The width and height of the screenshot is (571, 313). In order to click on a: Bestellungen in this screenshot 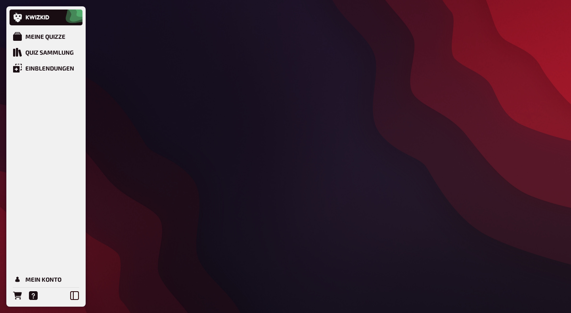, I will do `click(17, 296)`.